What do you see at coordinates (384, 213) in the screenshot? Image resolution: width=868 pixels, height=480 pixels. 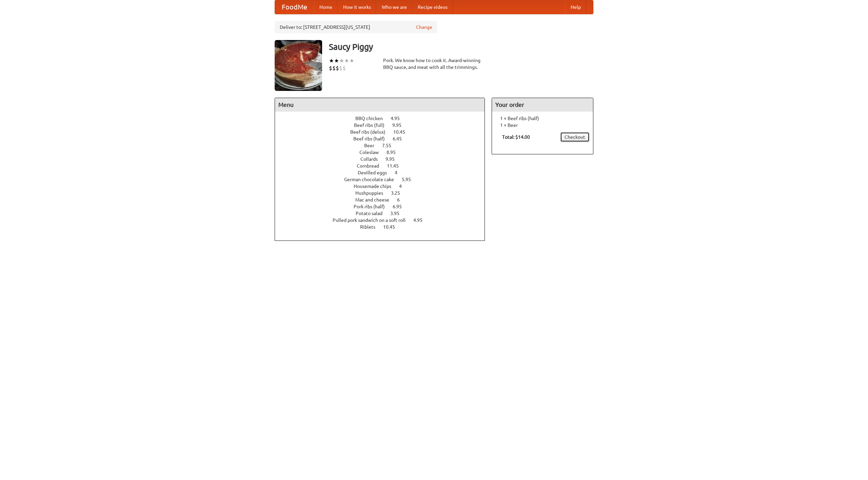 I see `a: Potato salad 3.95` at bounding box center [384, 213].